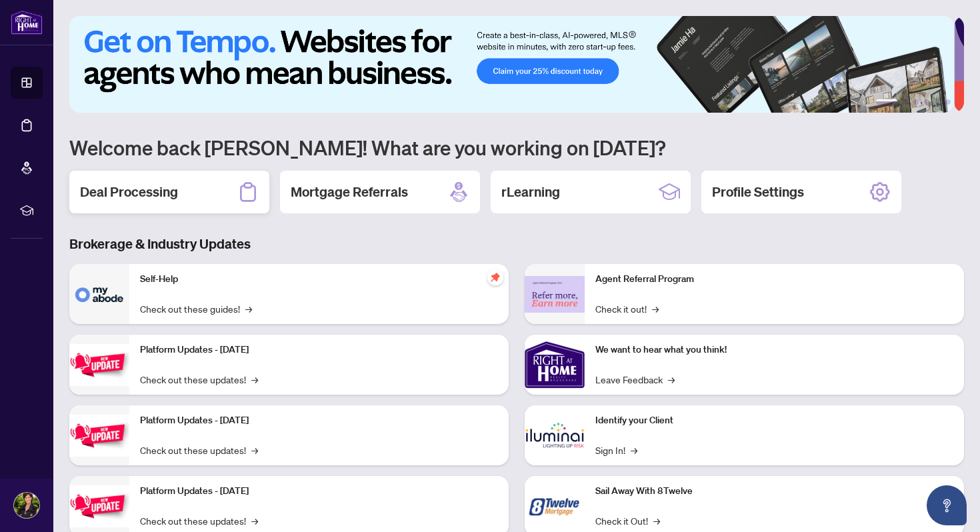  I want to click on p: Self-Help, so click(318, 279).